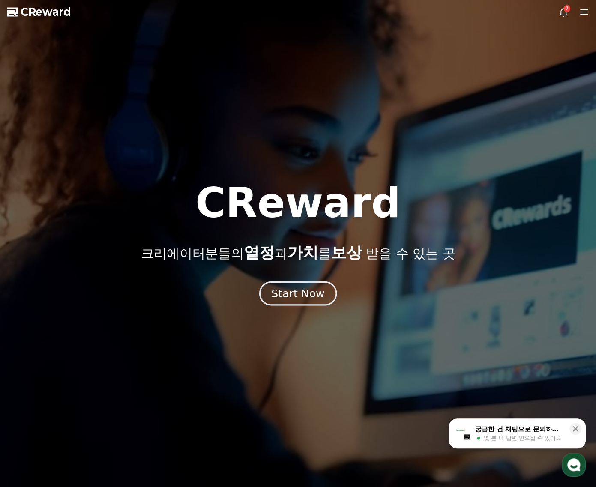 The height and width of the screenshot is (487, 596). Describe the element at coordinates (298, 253) in the screenshot. I see `p: 크리에이터분들의 과 를 받을 수 있는 곳` at that location.